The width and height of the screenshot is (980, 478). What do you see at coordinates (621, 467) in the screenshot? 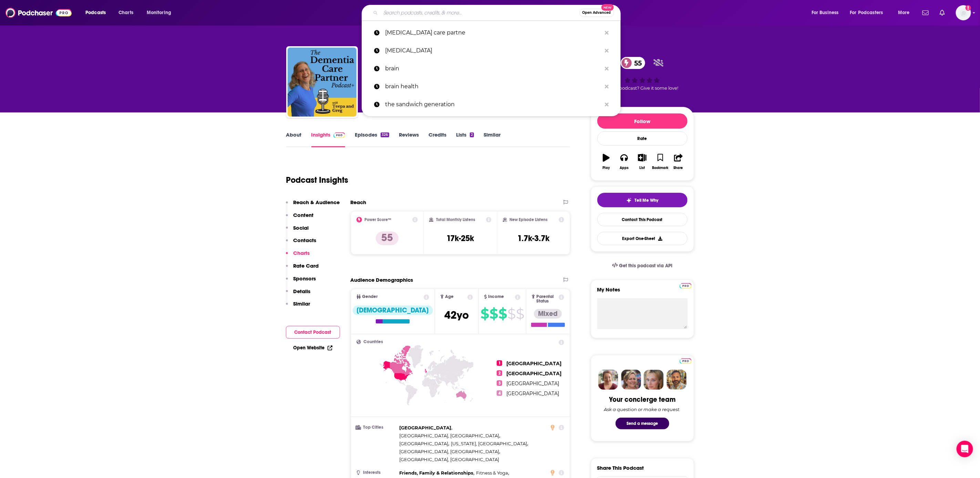
I see `h3: Share This Podcast` at bounding box center [621, 467].